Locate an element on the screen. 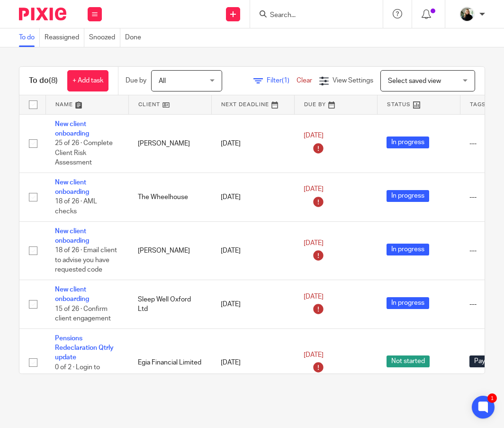 This screenshot has height=428, width=504. img: %233%20-%20Judi%20-%20HeadshotPro.png is located at coordinates (467, 14).